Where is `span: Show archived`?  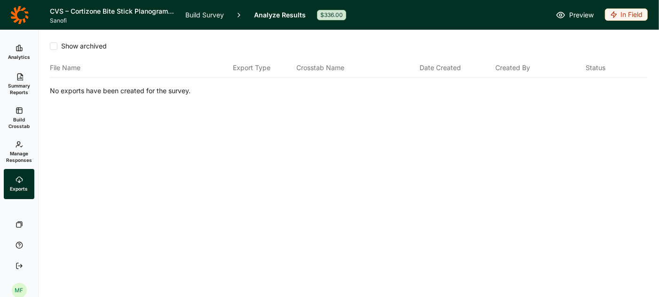
span: Show archived is located at coordinates (82, 46).